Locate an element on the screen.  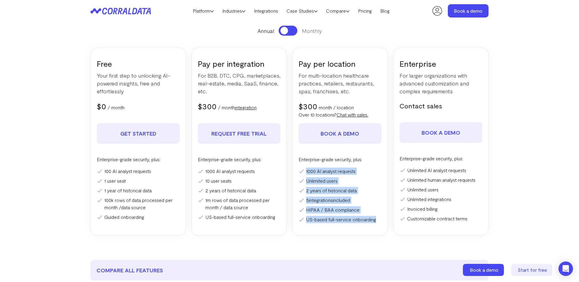
a: REQUEST FREE TRIAL is located at coordinates (239, 133).